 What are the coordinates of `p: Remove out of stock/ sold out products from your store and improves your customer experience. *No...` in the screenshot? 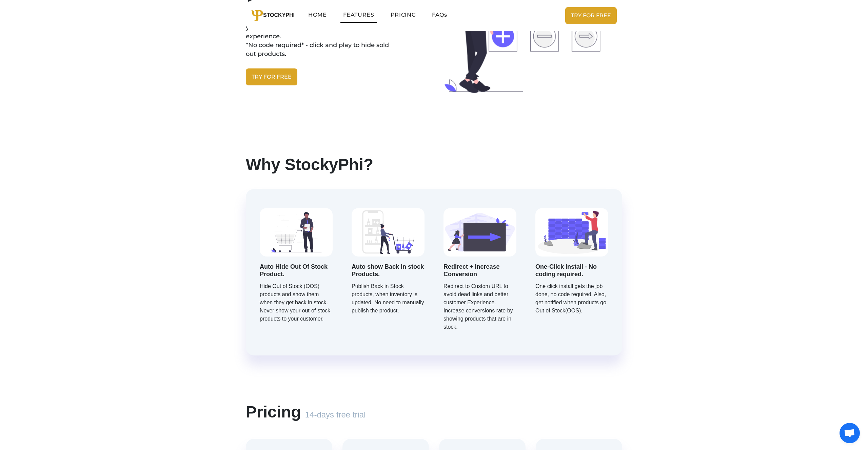 It's located at (338, 37).